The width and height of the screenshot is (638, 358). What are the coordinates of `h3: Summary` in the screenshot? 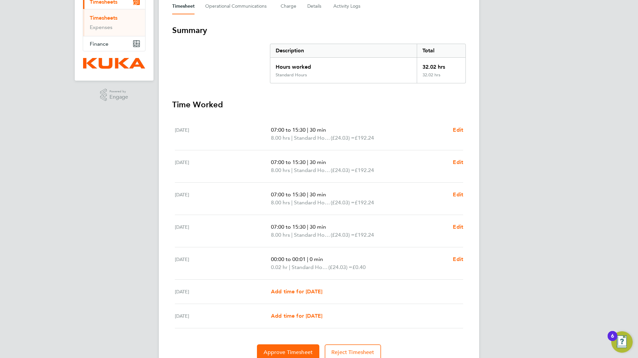 It's located at (319, 30).